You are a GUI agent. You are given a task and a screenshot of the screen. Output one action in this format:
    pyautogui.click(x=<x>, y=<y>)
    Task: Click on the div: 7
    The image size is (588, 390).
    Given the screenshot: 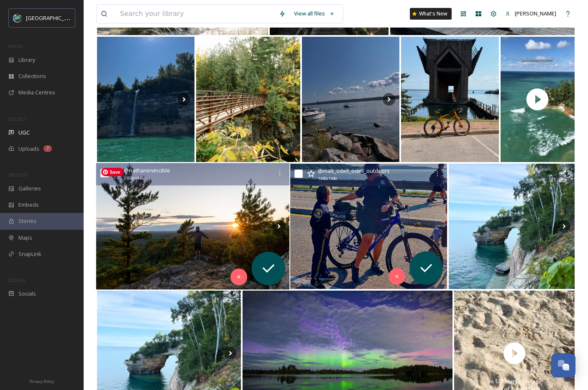 What is the action you would take?
    pyautogui.click(x=47, y=149)
    